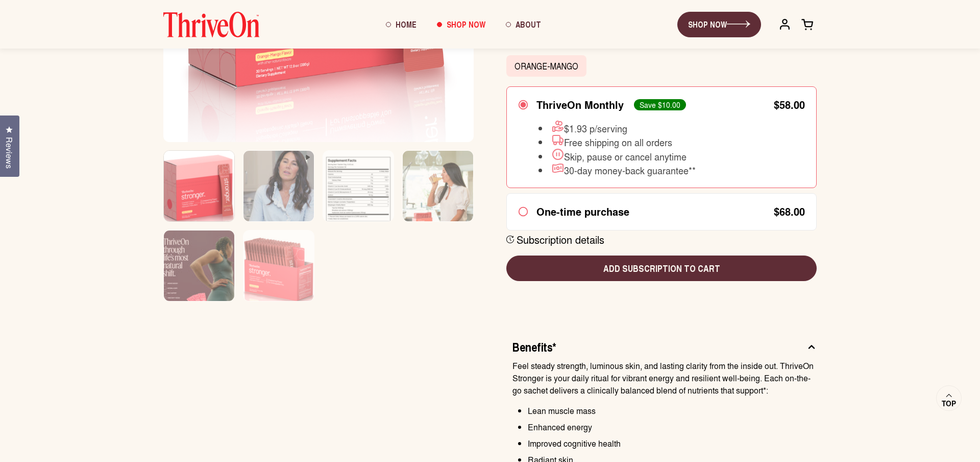 This screenshot has height=462, width=980. What do you see at coordinates (279, 273) in the screenshot?
I see `img: Box of ThriveOn Stronger supplement packets on a white background` at bounding box center [279, 273].